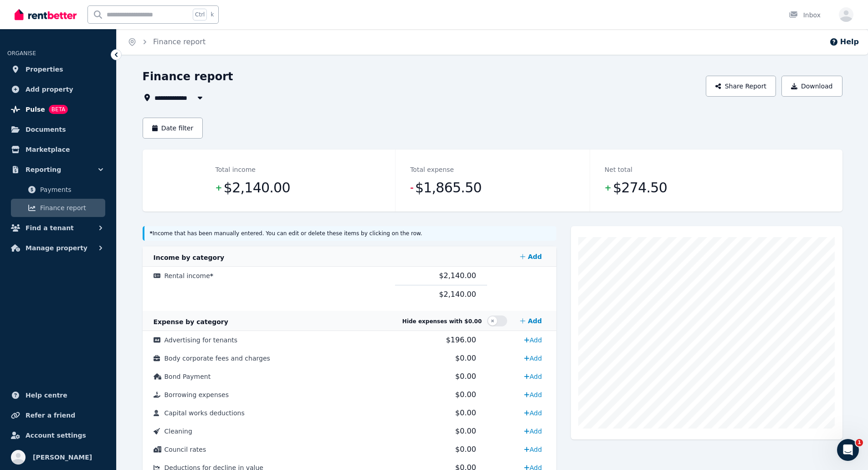 Image resolution: width=868 pixels, height=470 pixels. What do you see at coordinates (189, 276) in the screenshot?
I see `span: Rental income` at bounding box center [189, 276].